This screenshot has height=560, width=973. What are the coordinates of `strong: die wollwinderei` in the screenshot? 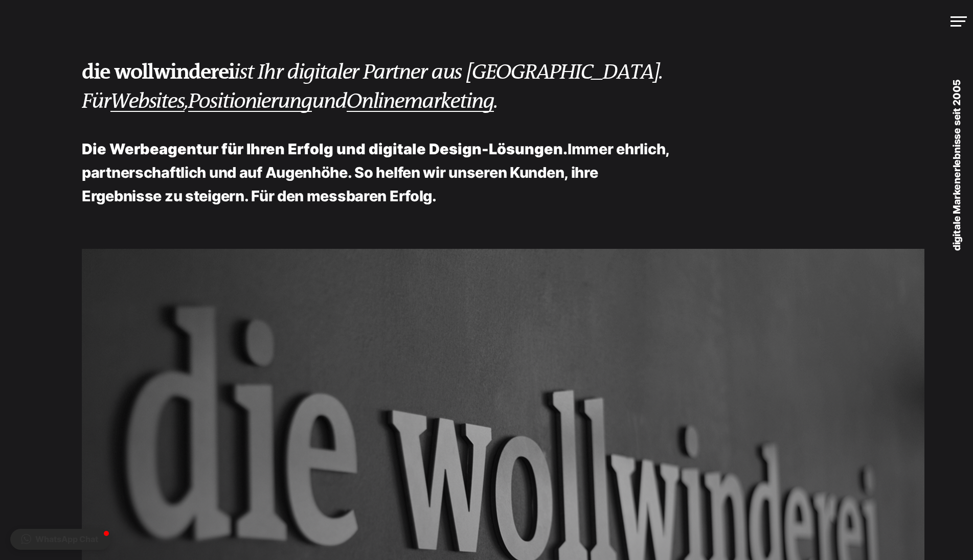 It's located at (158, 72).